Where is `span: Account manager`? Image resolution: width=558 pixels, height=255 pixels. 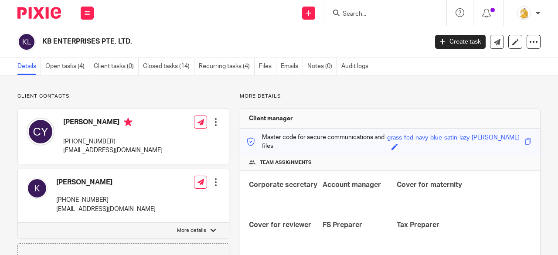
span: Account manager is located at coordinates (352, 185).